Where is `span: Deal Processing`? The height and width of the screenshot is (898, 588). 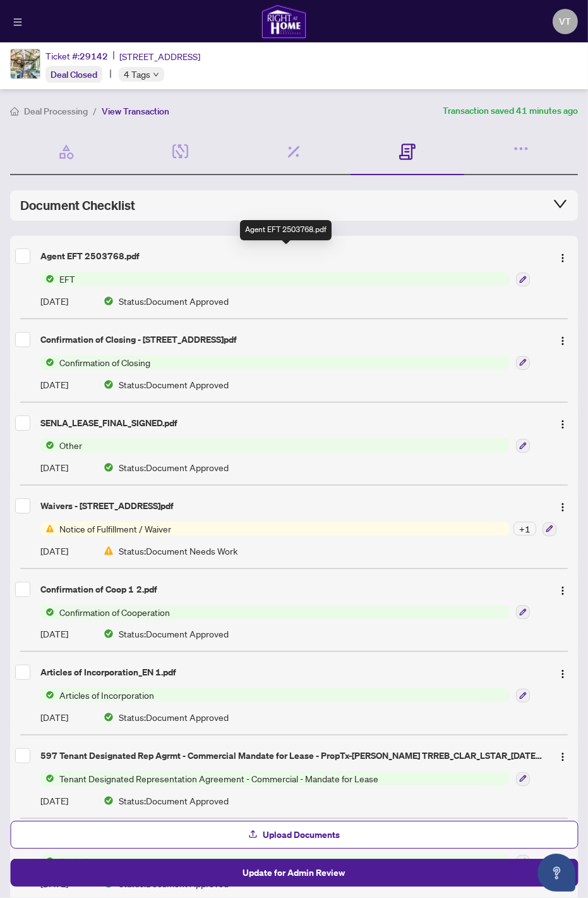
span: Deal Processing is located at coordinates (56, 111).